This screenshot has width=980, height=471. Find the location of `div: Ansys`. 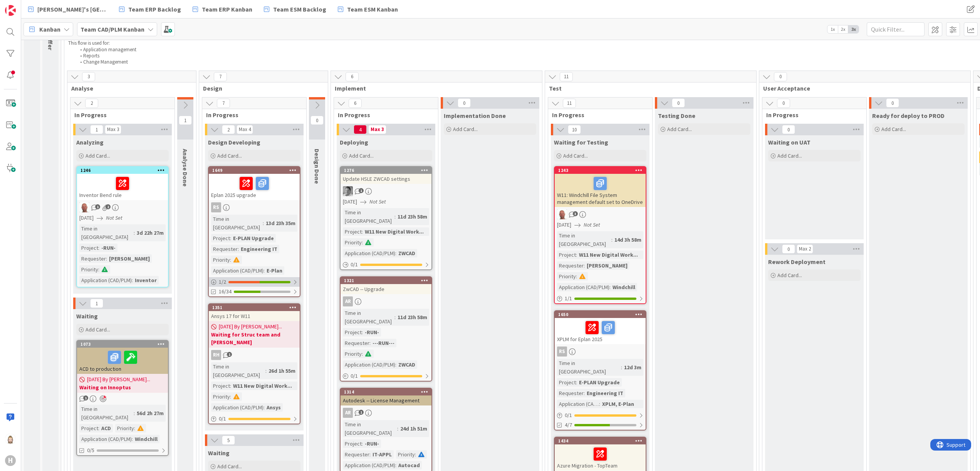

div: Ansys is located at coordinates (274, 408).